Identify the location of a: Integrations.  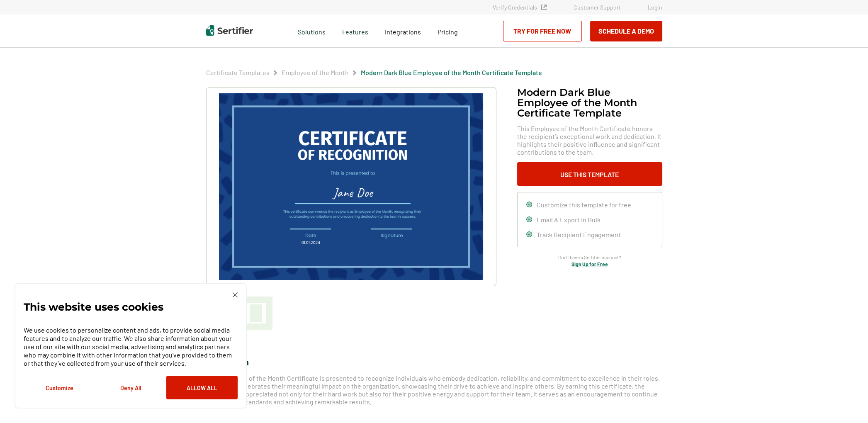
(402, 30).